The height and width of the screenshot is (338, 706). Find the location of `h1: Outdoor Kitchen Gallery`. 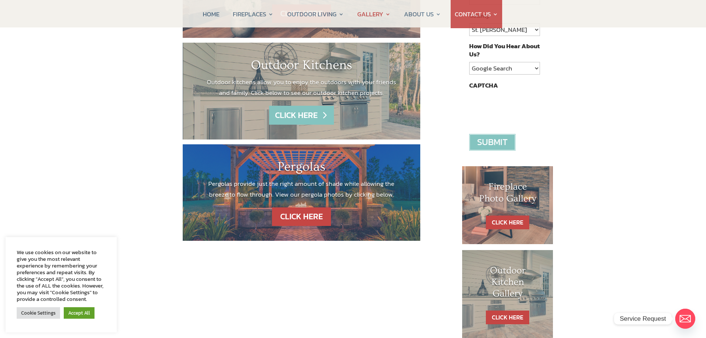

h1: Outdoor Kitchen Gallery is located at coordinates (508, 284).